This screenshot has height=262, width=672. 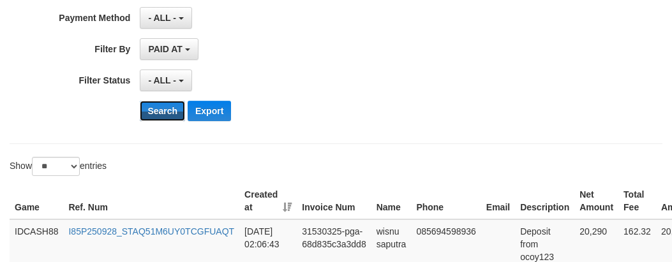 I want to click on button: Search, so click(x=162, y=111).